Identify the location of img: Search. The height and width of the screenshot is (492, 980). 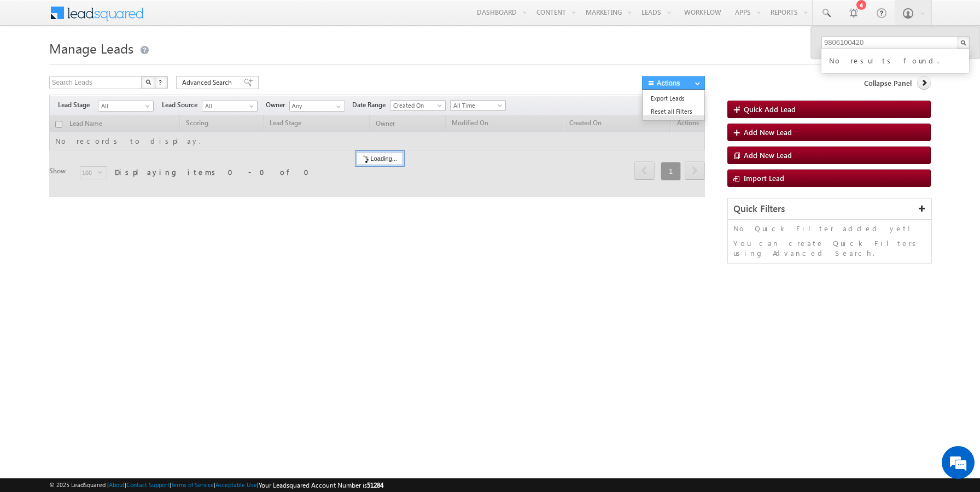
(149, 82).